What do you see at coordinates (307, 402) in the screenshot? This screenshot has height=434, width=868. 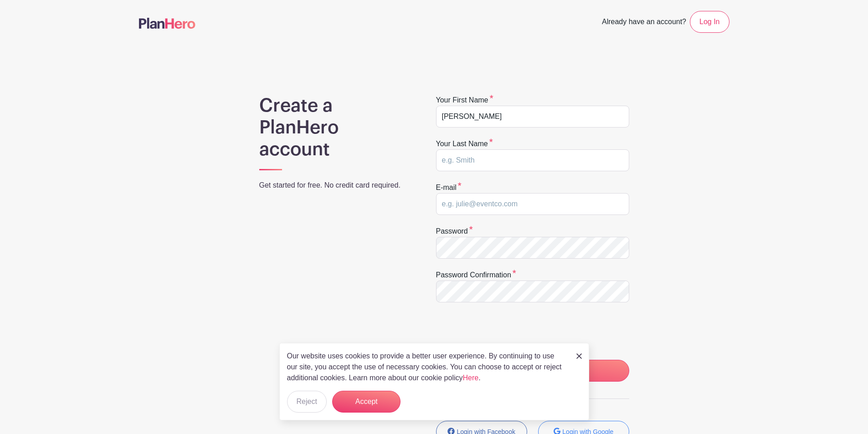 I see `button: Reject` at bounding box center [307, 402].